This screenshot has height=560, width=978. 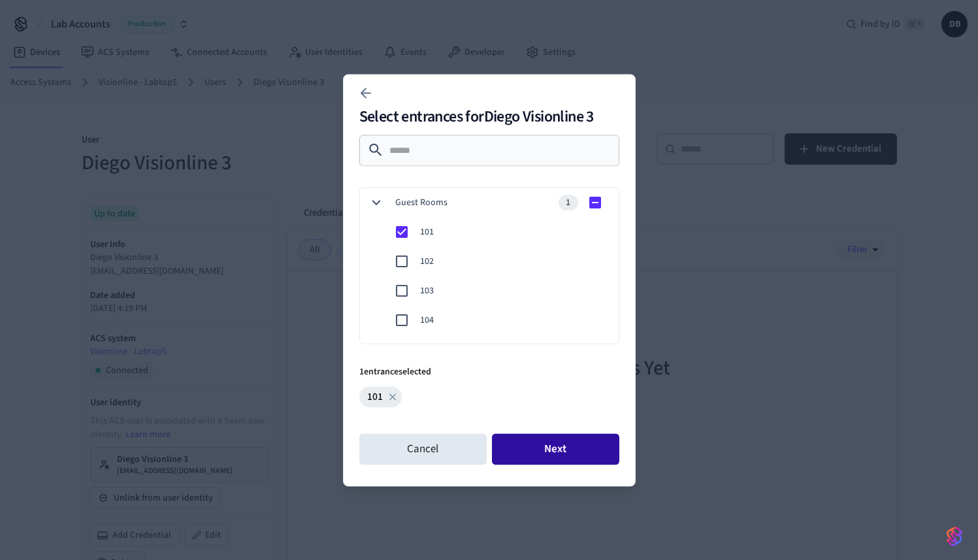 What do you see at coordinates (490, 371) in the screenshot?
I see `p: 1 entrance selected` at bounding box center [490, 371].